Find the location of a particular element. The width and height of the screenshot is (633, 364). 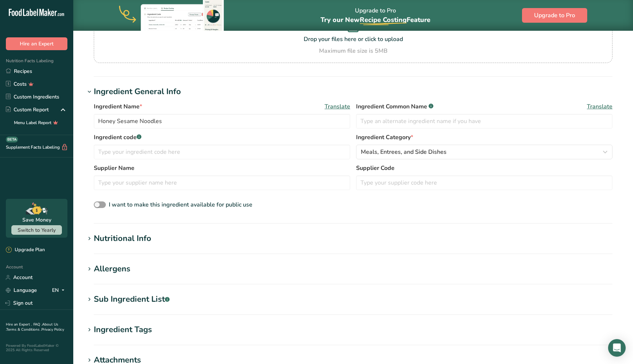

label: Ingredient Category is located at coordinates (484, 137).